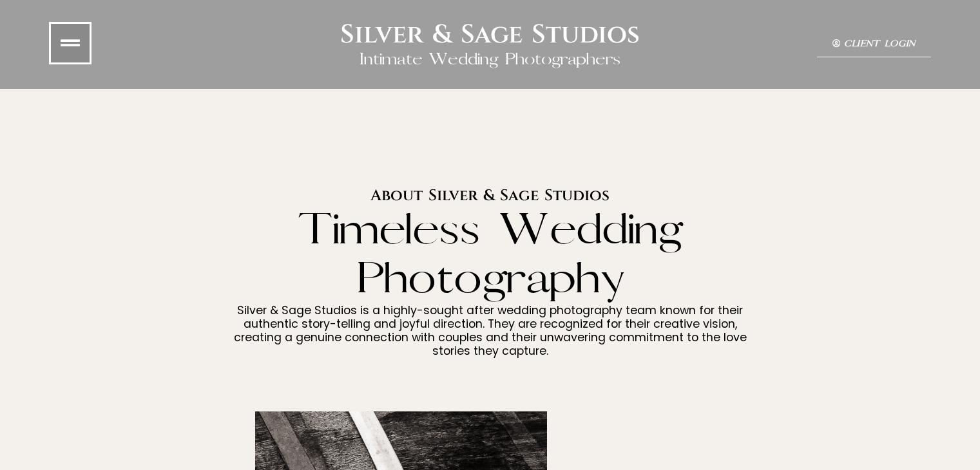  I want to click on h2: About Silver & Sage Studios, so click(490, 196).